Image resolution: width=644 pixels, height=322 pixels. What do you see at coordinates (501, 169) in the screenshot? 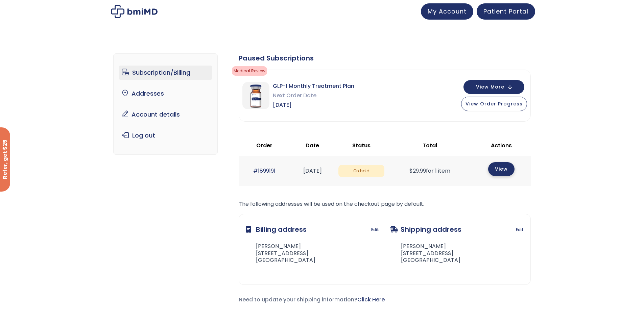
I see `a: View` at bounding box center [501, 169].